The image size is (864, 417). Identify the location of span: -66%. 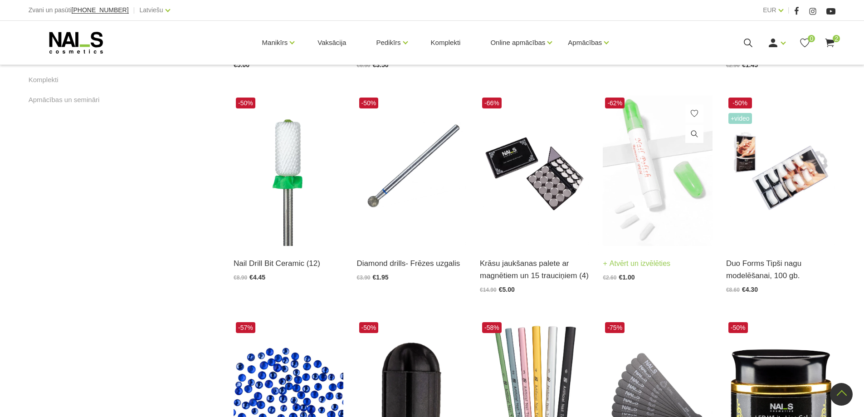
(491, 103).